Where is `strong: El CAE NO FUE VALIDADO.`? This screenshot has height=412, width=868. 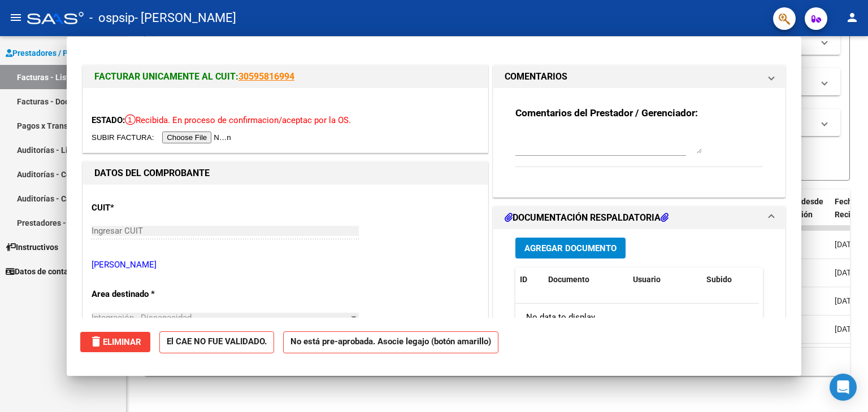
strong: El CAE NO FUE VALIDADO. is located at coordinates (217, 342).